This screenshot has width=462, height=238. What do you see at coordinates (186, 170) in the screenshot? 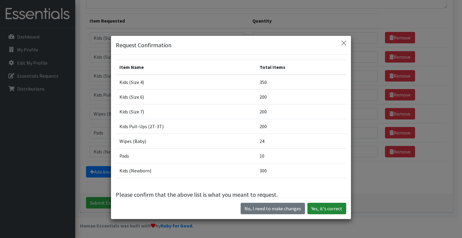
I see `td: Kids (Newborn)` at bounding box center [186, 170].